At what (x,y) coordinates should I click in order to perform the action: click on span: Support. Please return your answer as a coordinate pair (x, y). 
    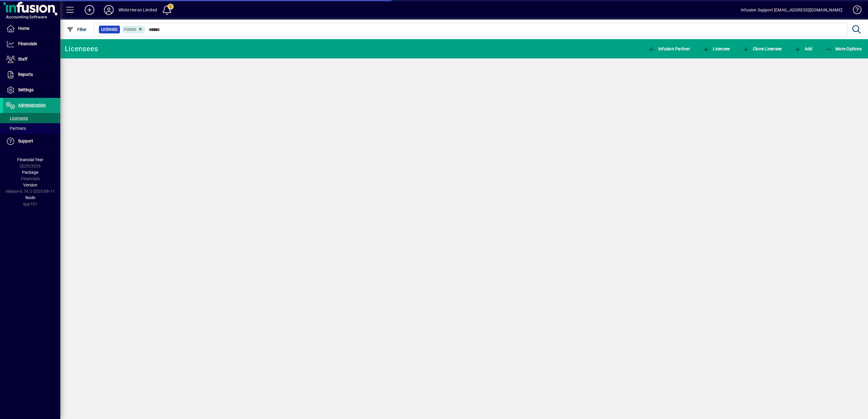
    Looking at the image, I should click on (26, 141).